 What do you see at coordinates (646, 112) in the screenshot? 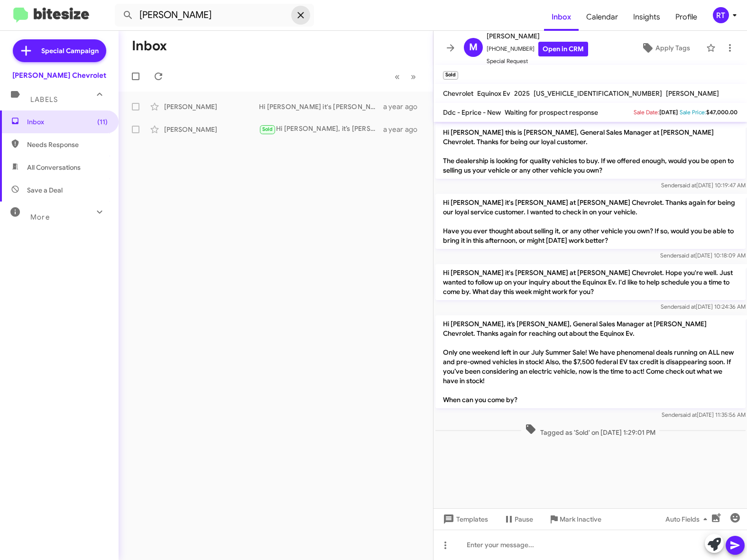
I see `span: Sale Date:` at bounding box center [646, 112].